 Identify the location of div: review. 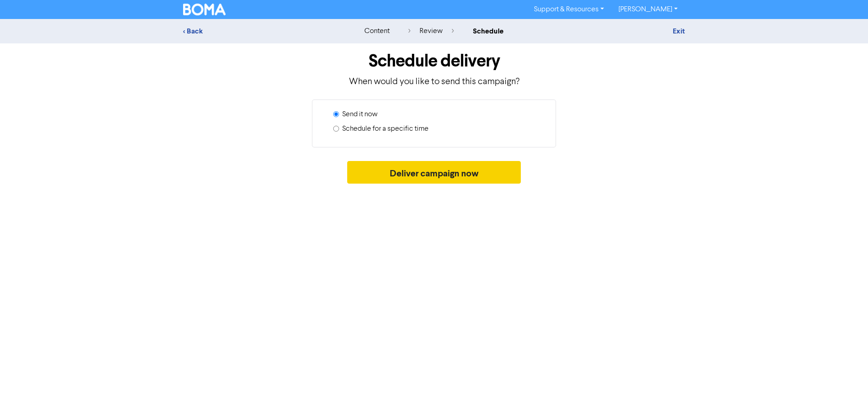
(431, 31).